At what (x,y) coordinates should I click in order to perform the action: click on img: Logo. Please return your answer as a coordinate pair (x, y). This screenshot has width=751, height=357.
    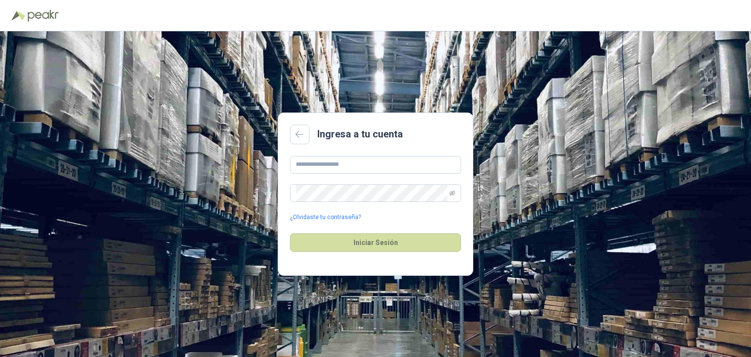
    Looking at the image, I should click on (19, 16).